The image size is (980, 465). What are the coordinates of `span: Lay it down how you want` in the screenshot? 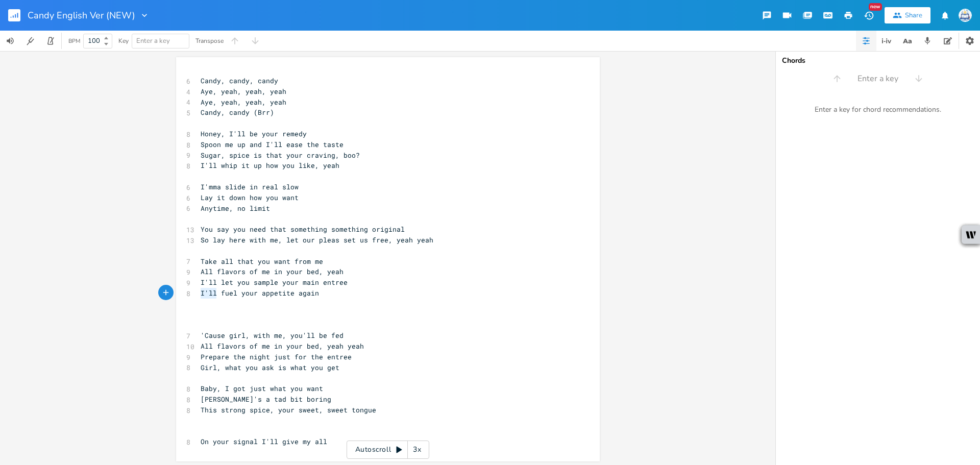 It's located at (250, 198).